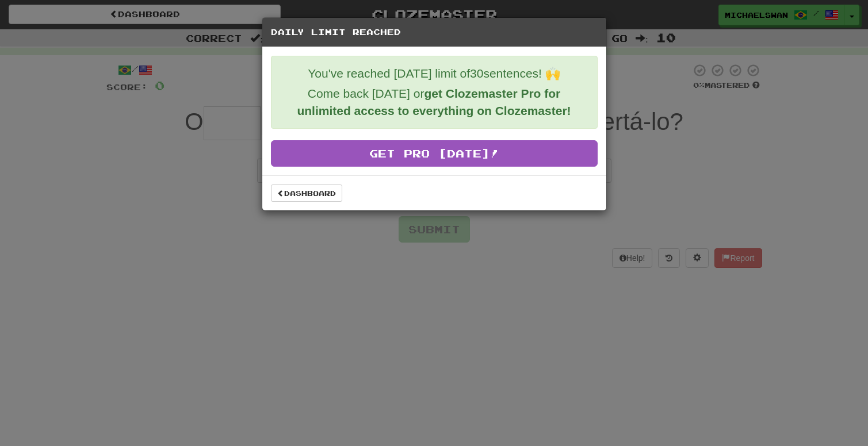 This screenshot has width=868, height=446. What do you see at coordinates (307, 193) in the screenshot?
I see `a: Dashboard` at bounding box center [307, 193].